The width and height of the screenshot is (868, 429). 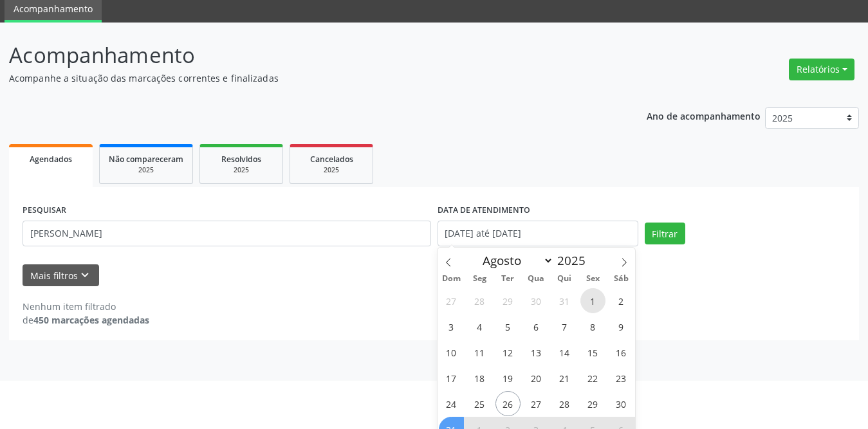 I want to click on span: Agosto 7, 2025, so click(x=565, y=327).